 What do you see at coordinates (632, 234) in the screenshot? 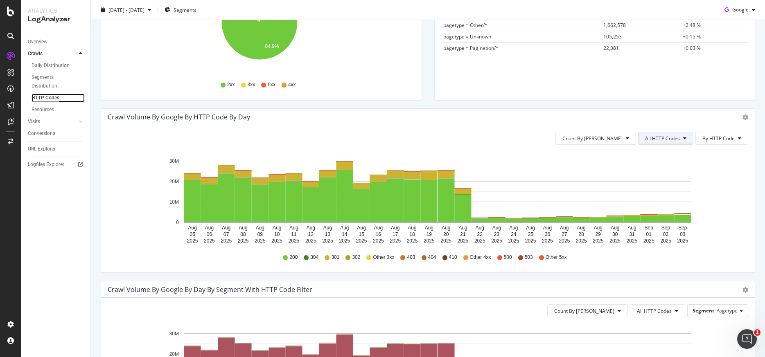
I see `text: 31` at bounding box center [632, 234].